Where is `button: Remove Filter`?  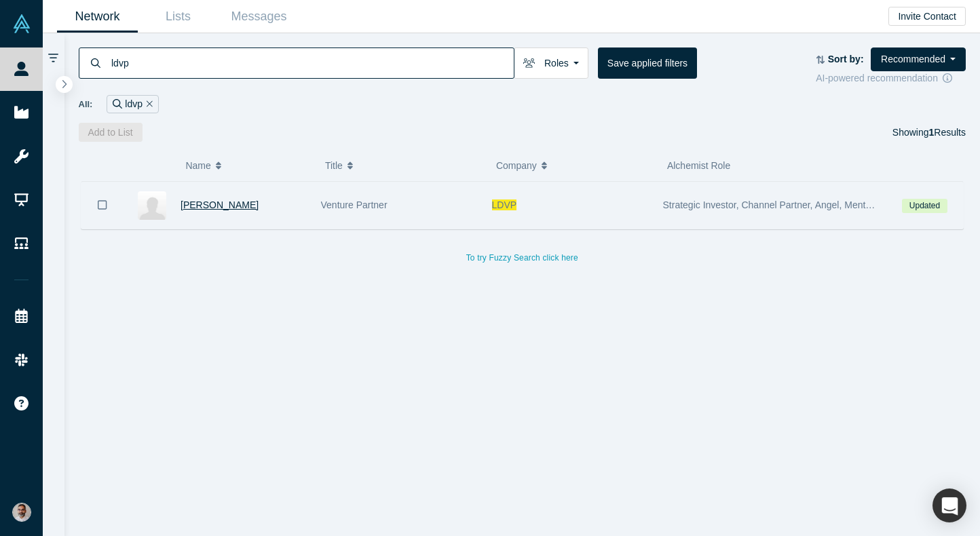 button: Remove Filter is located at coordinates (147, 103).